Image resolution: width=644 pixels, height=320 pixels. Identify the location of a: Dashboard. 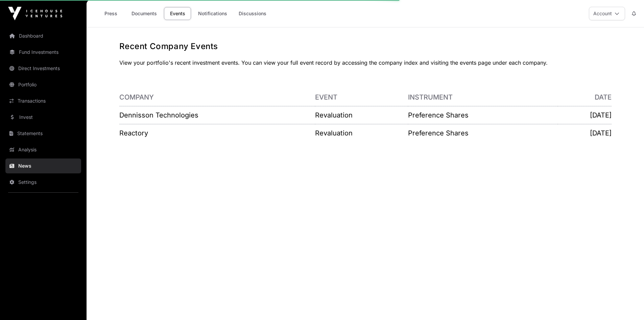
(43, 36).